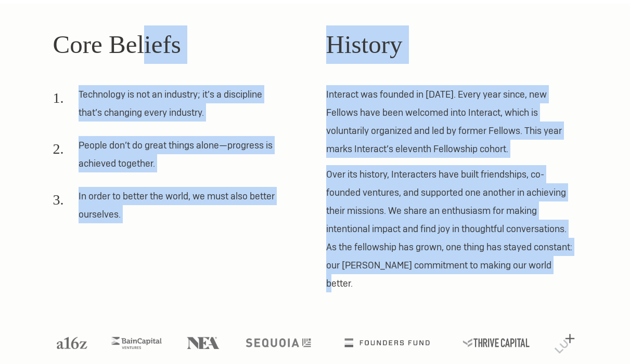 The height and width of the screenshot is (364, 630). Describe the element at coordinates (167, 107) in the screenshot. I see `li: Technology is not an industry; it’s a discipline that’s changing every industry.` at that location.